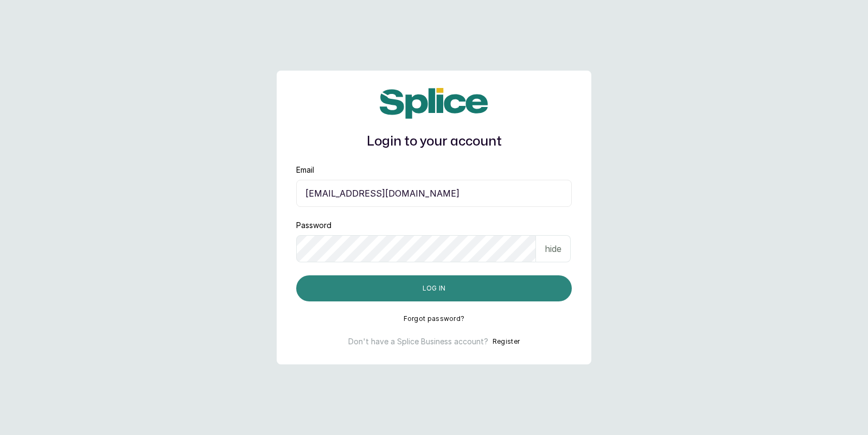  I want to click on p: hide, so click(553, 249).